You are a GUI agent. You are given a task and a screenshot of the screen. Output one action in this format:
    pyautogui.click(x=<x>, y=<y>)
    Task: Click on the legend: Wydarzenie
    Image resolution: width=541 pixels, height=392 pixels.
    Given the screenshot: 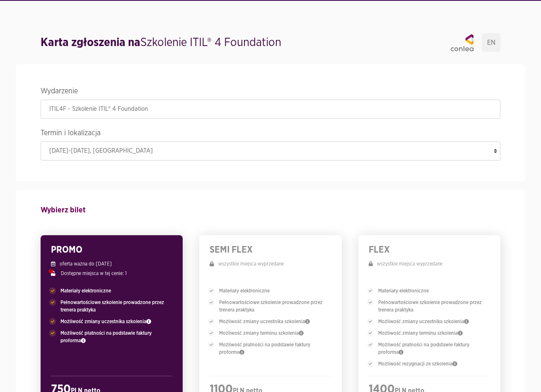 What is the action you would take?
    pyautogui.click(x=270, y=92)
    